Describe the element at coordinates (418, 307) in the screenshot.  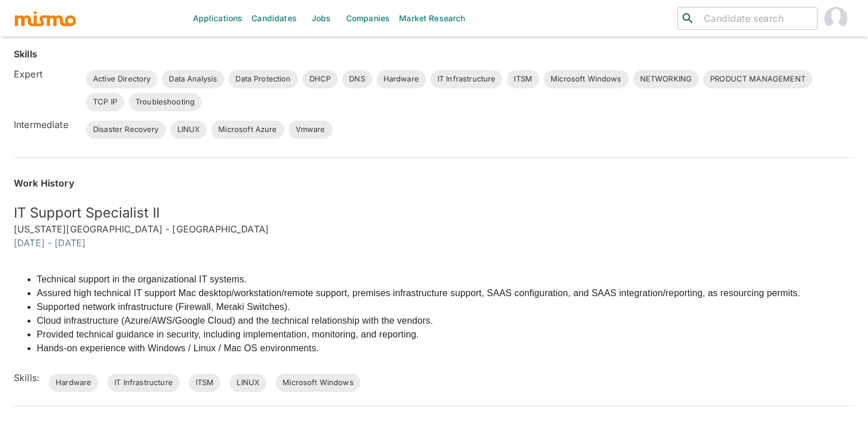
I see `li: Supported network infrastructure (Firewall, Meraki Switches).` at that location.